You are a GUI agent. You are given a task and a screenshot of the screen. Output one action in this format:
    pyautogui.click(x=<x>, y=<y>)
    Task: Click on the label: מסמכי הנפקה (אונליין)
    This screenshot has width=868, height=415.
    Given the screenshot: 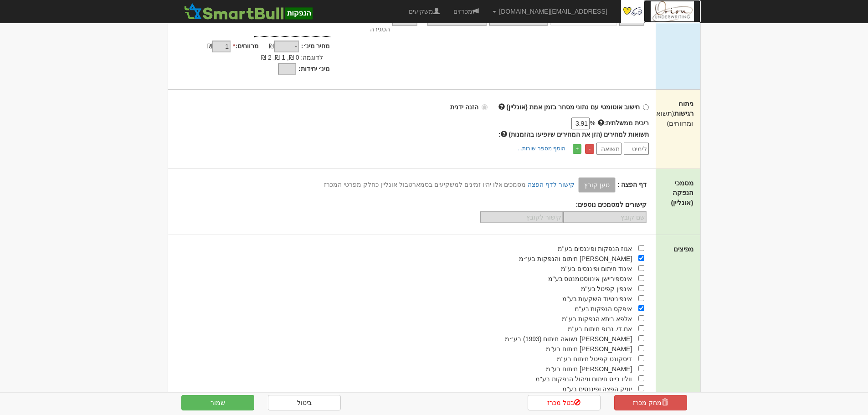 What is the action you would take?
    pyautogui.click(x=678, y=193)
    